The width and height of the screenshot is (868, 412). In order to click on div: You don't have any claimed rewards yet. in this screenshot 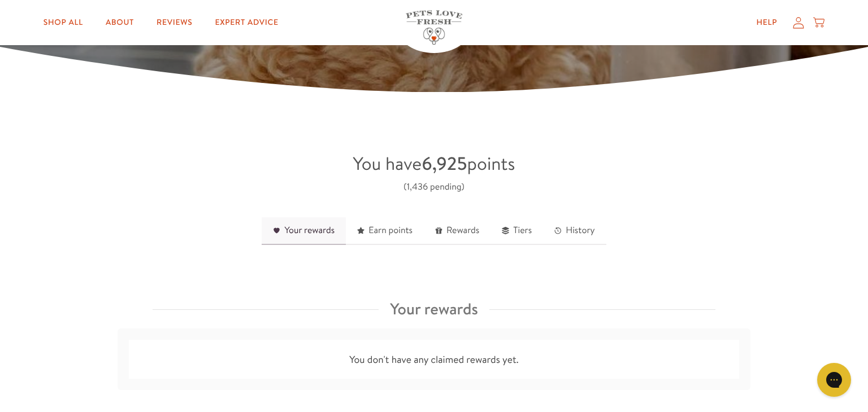, I will do `click(434, 360)`.